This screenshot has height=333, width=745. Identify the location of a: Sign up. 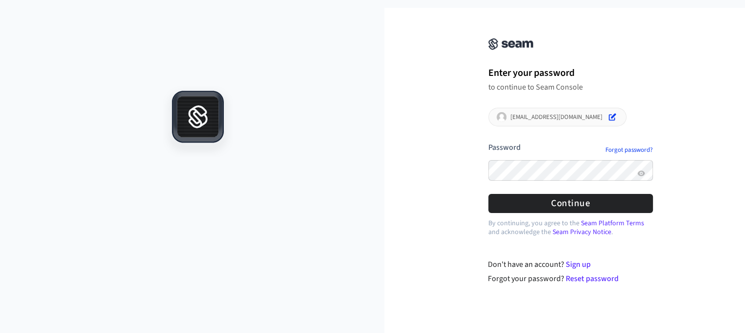
(578, 264).